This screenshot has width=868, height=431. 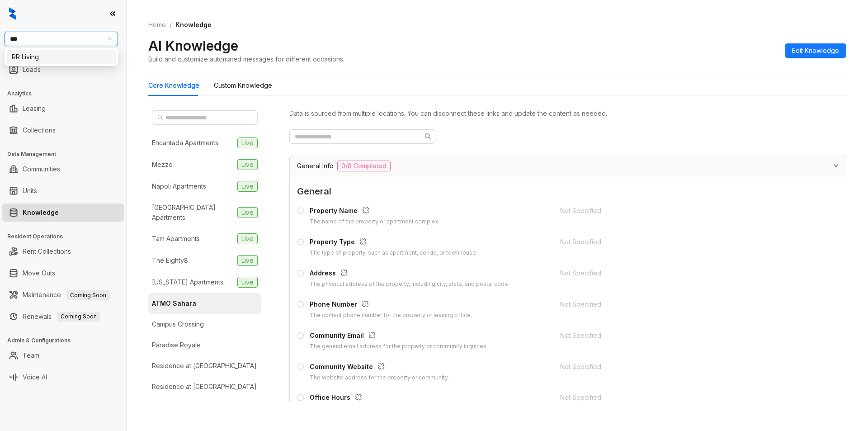 I want to click on div: The Eighty8, so click(x=170, y=260).